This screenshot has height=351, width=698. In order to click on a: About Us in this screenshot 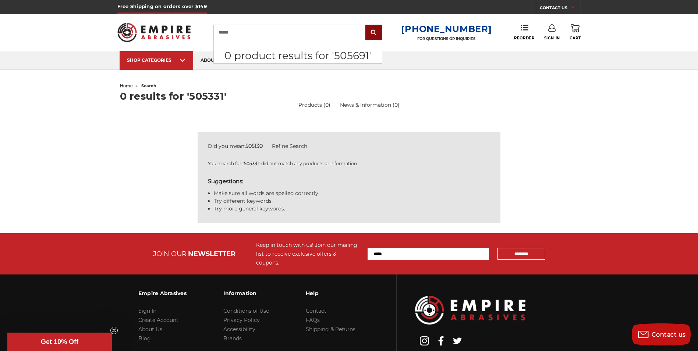, I will do `click(150, 329)`.